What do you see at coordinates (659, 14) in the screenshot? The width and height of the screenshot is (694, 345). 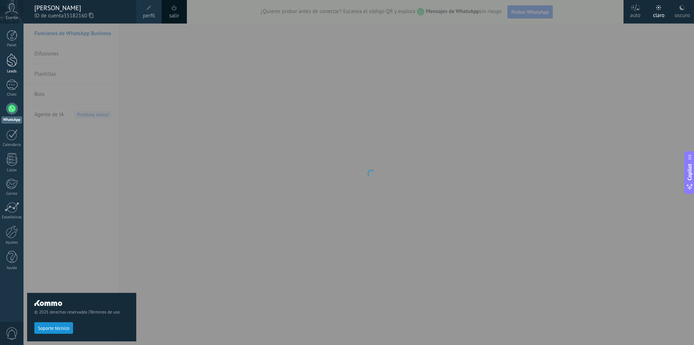 I see `div: claro` at bounding box center [659, 14].